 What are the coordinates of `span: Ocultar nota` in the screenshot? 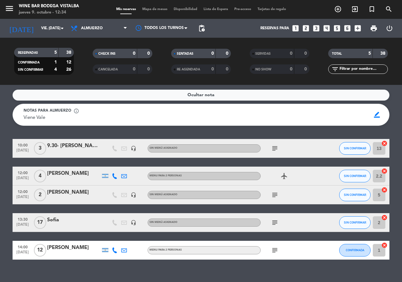 It's located at (201, 95).